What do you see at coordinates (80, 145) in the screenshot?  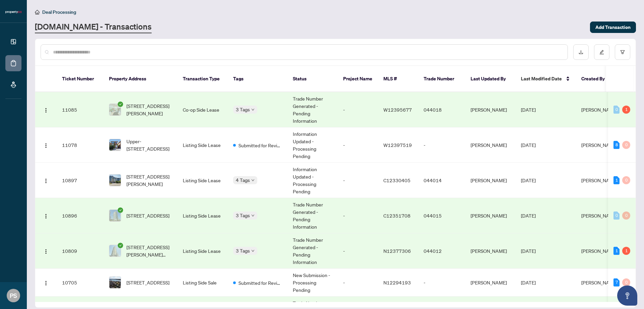 I see `td: 11078` at bounding box center [80, 145].